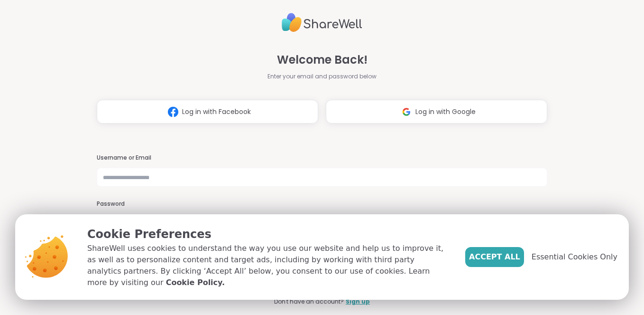  What do you see at coordinates (495, 257) in the screenshot?
I see `span: Accept All` at bounding box center [495, 257].